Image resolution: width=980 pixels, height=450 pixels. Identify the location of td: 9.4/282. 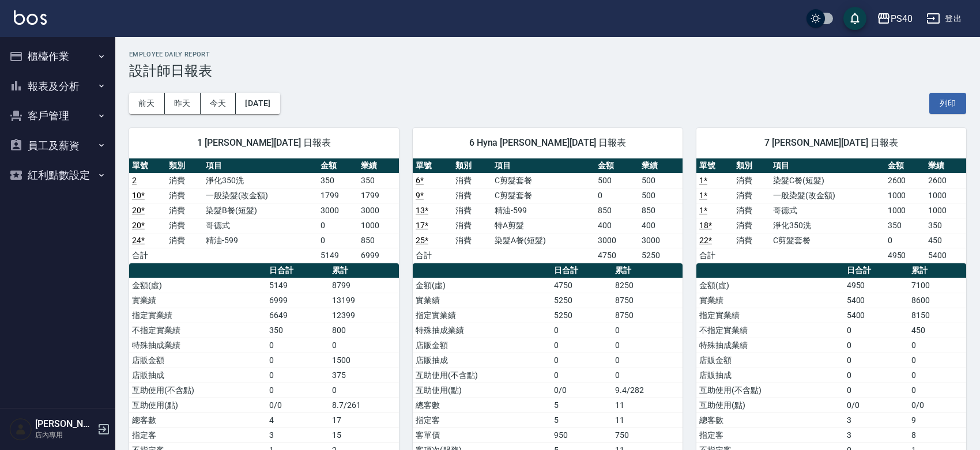
(647, 390).